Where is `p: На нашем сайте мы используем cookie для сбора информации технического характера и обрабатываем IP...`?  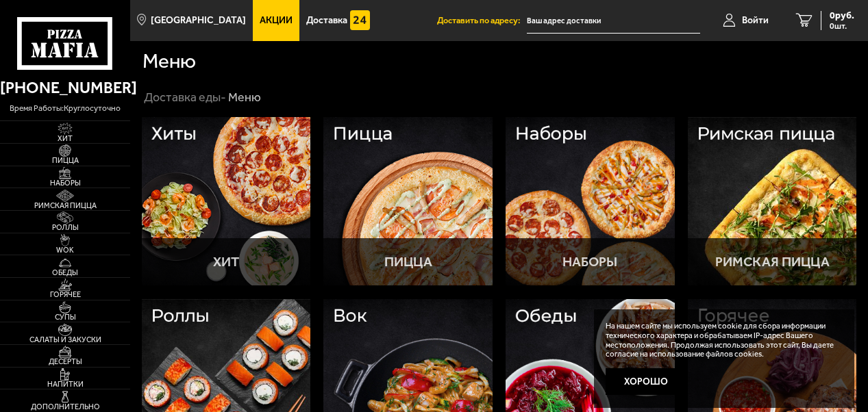 p: На нашем сайте мы используем cookie для сбора информации технического характера и обрабатываем IP... is located at coordinates (720, 340).